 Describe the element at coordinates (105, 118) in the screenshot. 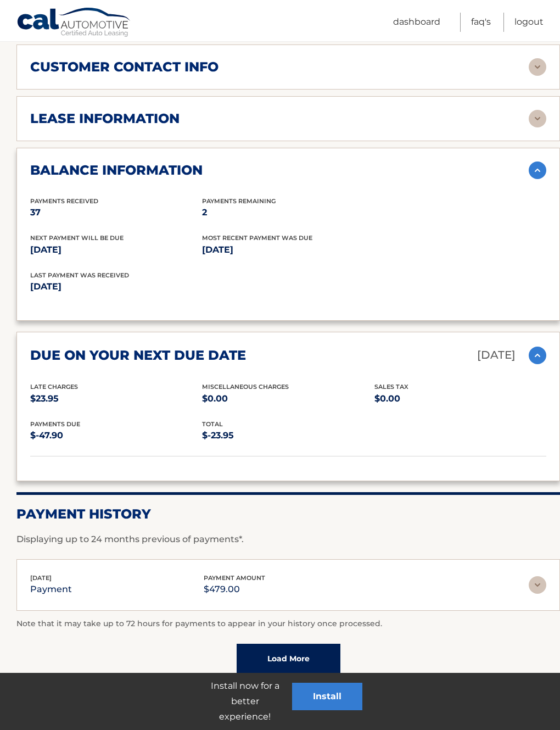

I see `h2: lease information` at that location.